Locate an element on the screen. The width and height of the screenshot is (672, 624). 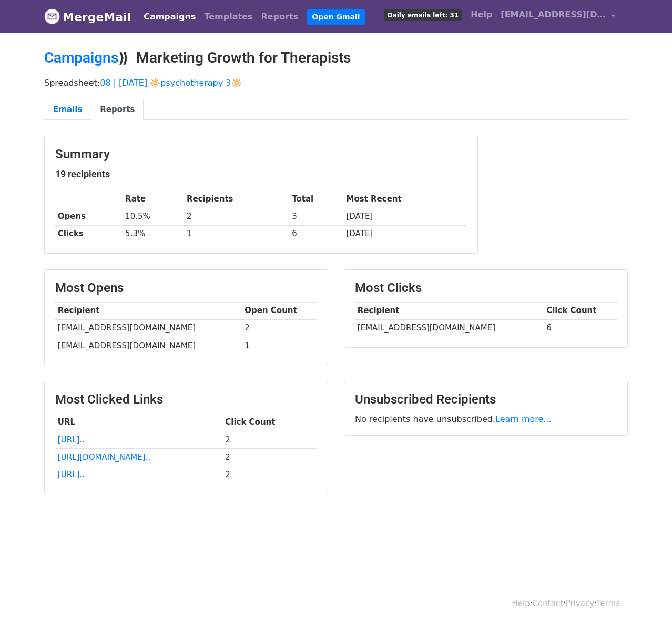
a: Learn more... is located at coordinates (523, 419).